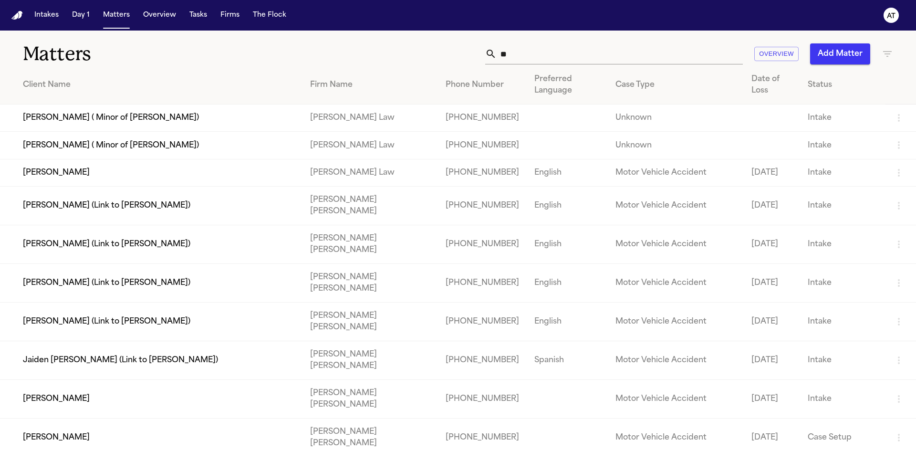  What do you see at coordinates (46, 15) in the screenshot?
I see `button: Intakes` at bounding box center [46, 15].